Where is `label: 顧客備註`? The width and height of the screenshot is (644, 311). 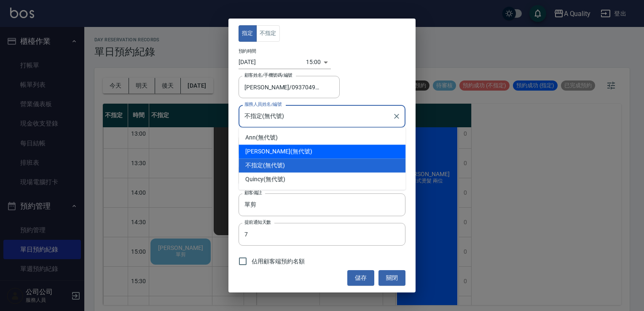 label: 顧客備註 is located at coordinates (253, 193).